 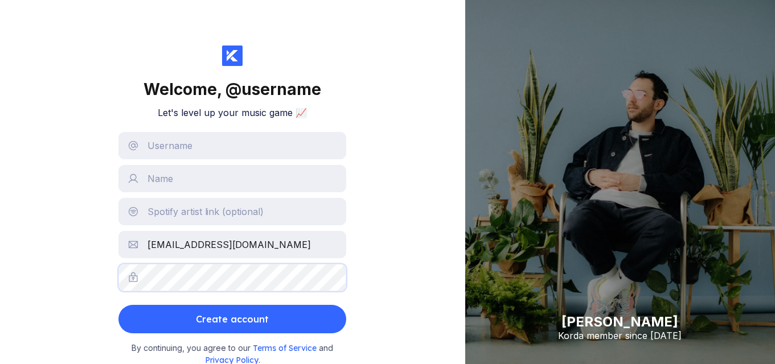 I want to click on span: Terms of Service, so click(x=286, y=348).